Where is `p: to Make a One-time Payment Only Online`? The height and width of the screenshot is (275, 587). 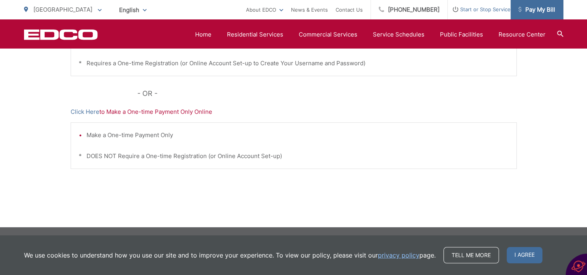
p: to Make a One-time Payment Only Online is located at coordinates (294, 112).